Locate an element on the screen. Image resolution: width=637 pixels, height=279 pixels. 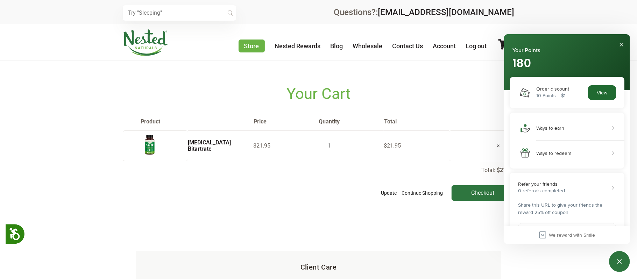
div: 0 referrals completed is located at coordinates (37, 156).